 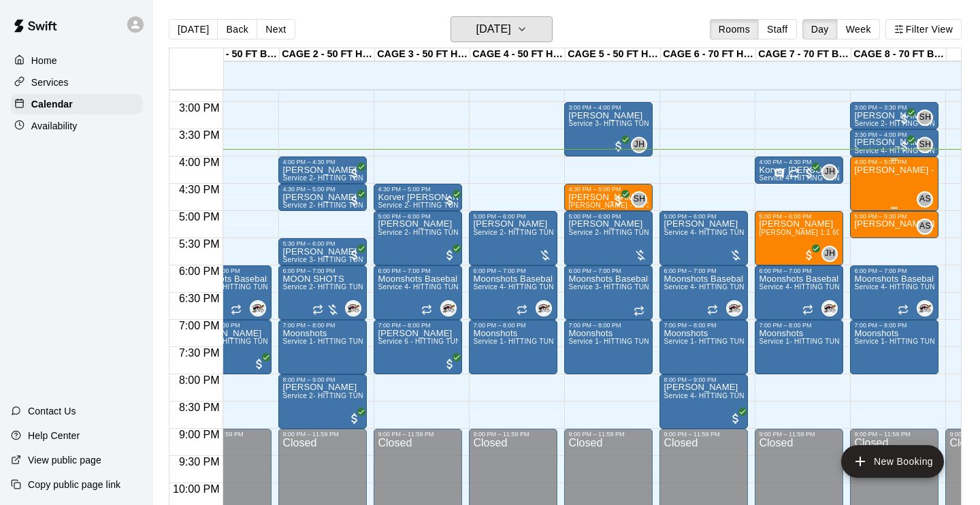 I want to click on a: Services, so click(x=76, y=82).